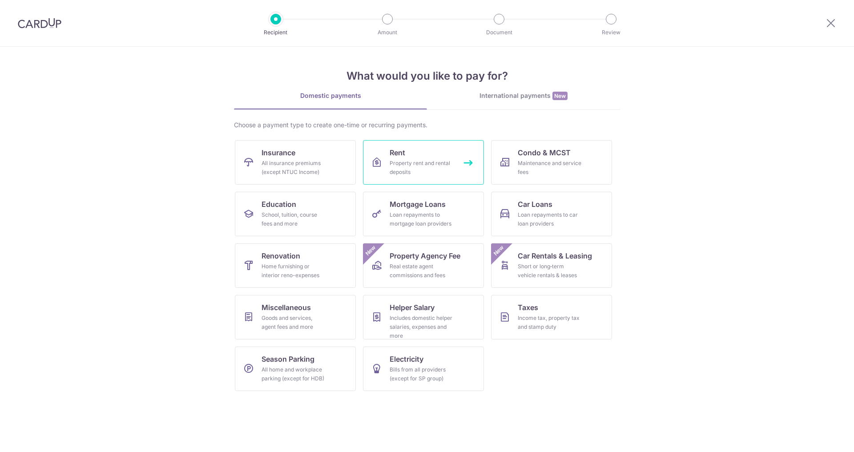 Image resolution: width=854 pixels, height=452 pixels. What do you see at coordinates (330, 96) in the screenshot?
I see `div: Domestic payments` at bounding box center [330, 96].